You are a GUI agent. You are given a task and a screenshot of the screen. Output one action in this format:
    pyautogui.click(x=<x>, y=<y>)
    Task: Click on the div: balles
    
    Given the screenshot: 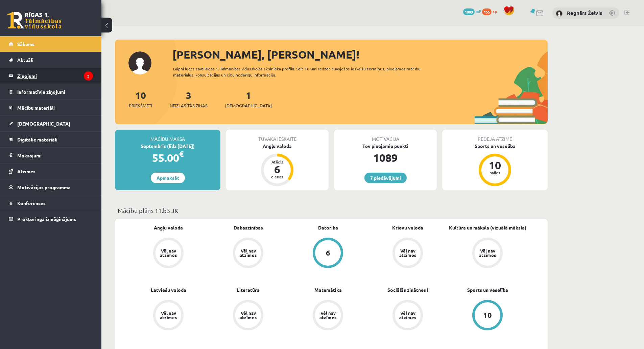 What is the action you would take?
    pyautogui.click(x=495, y=173)
    